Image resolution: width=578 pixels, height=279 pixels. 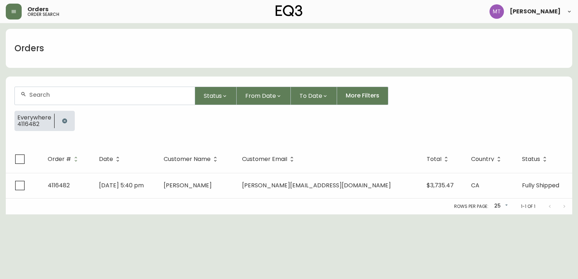 I want to click on input: Search, so click(x=109, y=95).